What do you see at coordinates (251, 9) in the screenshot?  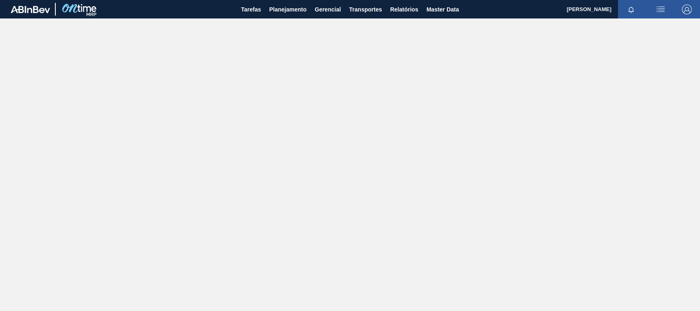 I see `span: Tarefas` at bounding box center [251, 9].